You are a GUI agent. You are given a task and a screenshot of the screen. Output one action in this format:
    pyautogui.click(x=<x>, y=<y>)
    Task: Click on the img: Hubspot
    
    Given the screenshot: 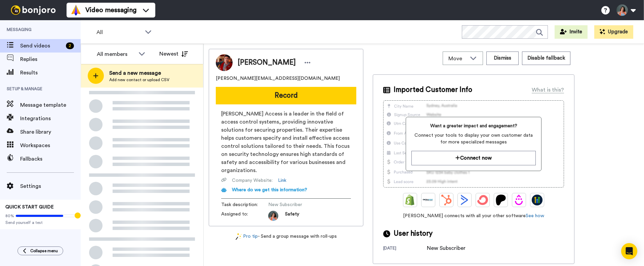 What is the action you would take?
    pyautogui.click(x=446, y=200)
    